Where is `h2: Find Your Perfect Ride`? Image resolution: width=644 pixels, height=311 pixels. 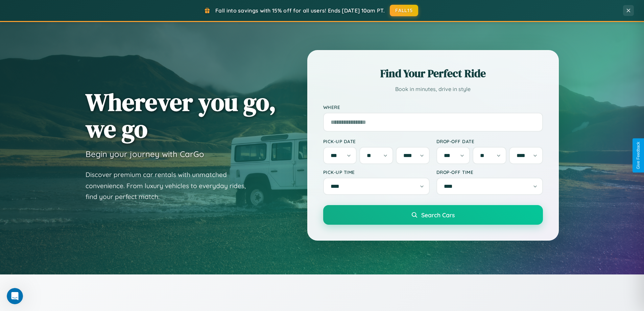
h2: Find Your Perfect Ride is located at coordinates (433, 73).